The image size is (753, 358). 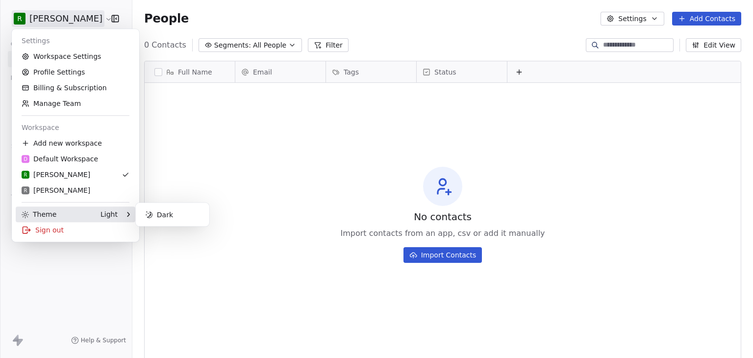 I want to click on div: Workspace, so click(x=76, y=128).